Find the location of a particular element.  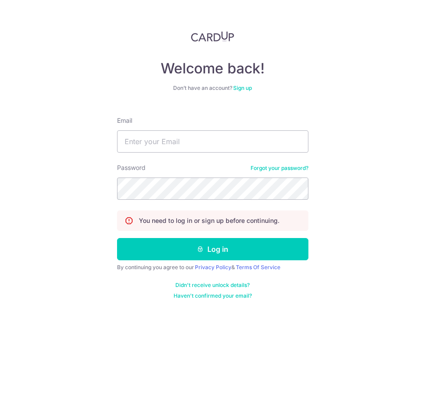

h4: Welcome back! is located at coordinates (213, 69).